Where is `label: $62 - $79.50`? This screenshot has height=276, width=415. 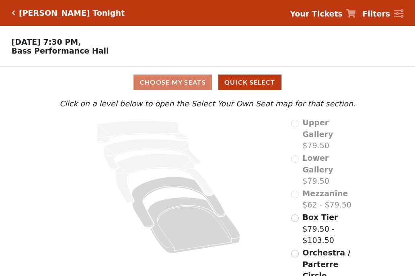 label: $62 - $79.50 is located at coordinates (327, 199).